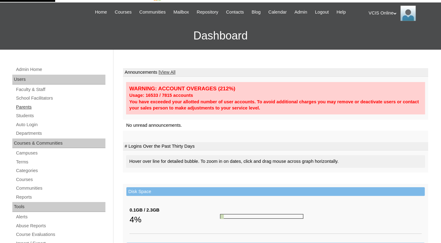 Image resolution: width=441 pixels, height=243 pixels. What do you see at coordinates (59, 80) in the screenshot?
I see `div: Users` at bounding box center [59, 80].